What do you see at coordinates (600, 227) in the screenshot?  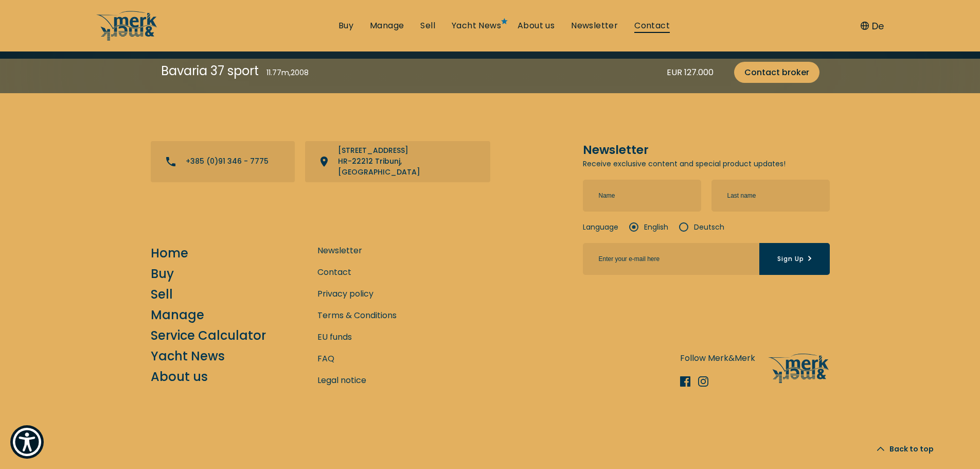 I see `strong: Language` at bounding box center [600, 227].